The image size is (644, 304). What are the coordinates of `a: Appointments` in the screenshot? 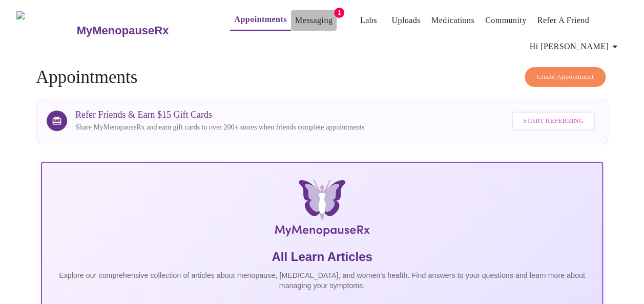 It's located at (260, 19).